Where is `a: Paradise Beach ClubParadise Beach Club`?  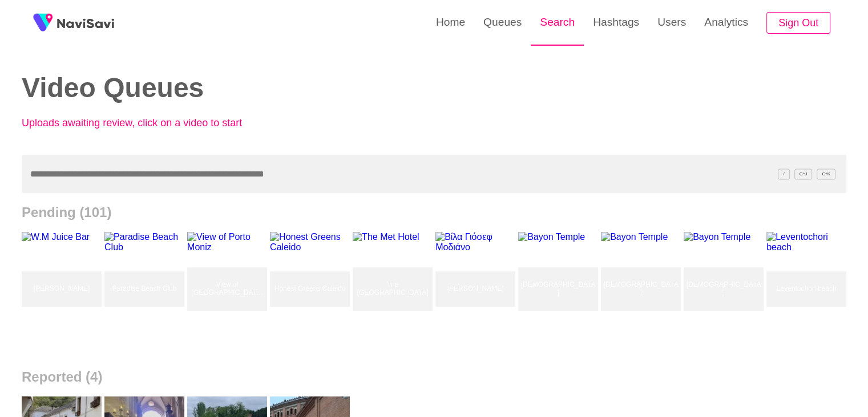
a: Paradise Beach ClubParadise Beach Club is located at coordinates (145, 289).